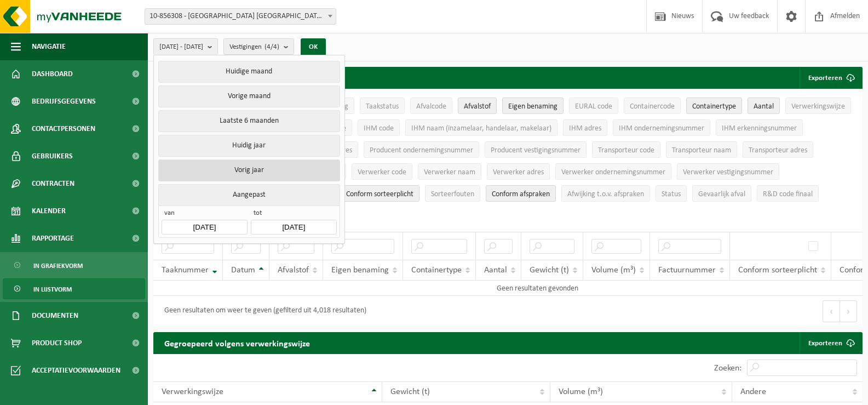  What do you see at coordinates (58, 265) in the screenshot?
I see `span: In grafiekvorm` at bounding box center [58, 265].